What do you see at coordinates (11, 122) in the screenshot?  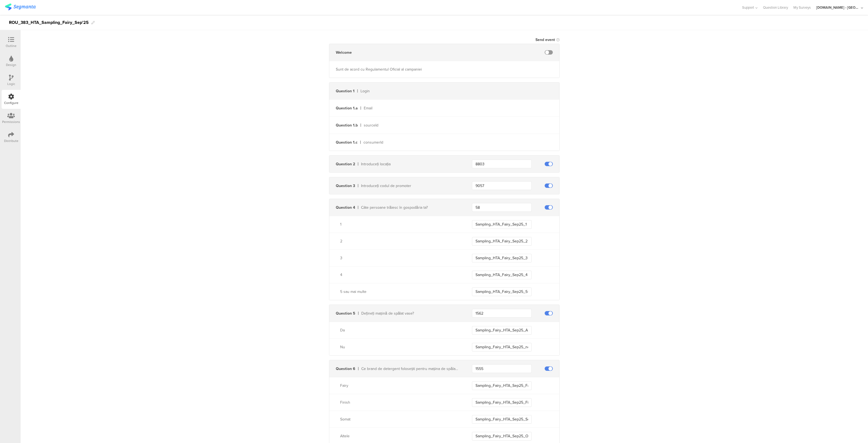 I see `div: Permissions` at bounding box center [11, 122].